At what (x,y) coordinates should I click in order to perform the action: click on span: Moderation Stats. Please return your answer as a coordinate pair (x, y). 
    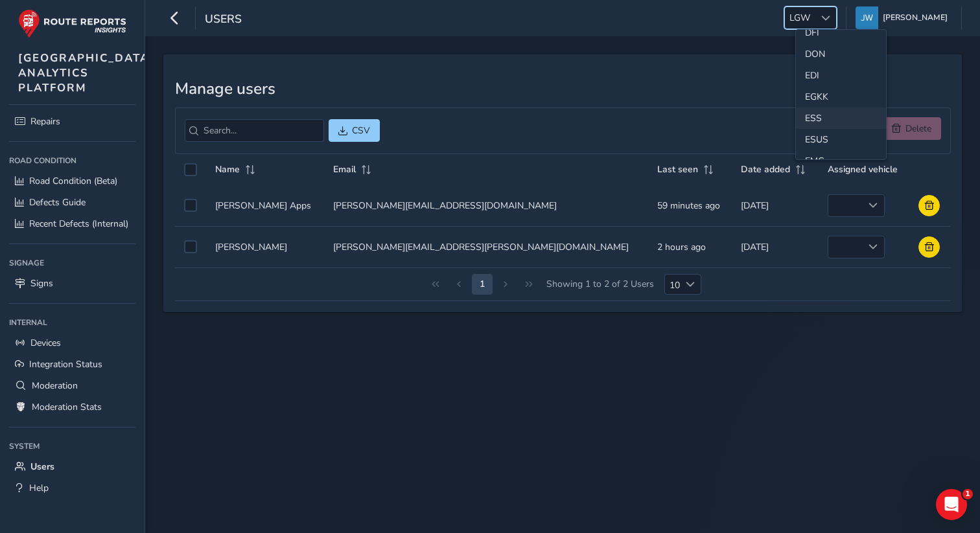
    Looking at the image, I should click on (67, 407).